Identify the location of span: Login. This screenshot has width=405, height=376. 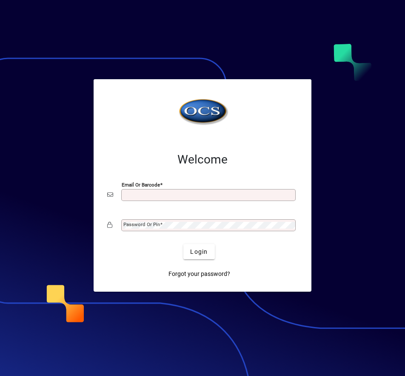
(199, 252).